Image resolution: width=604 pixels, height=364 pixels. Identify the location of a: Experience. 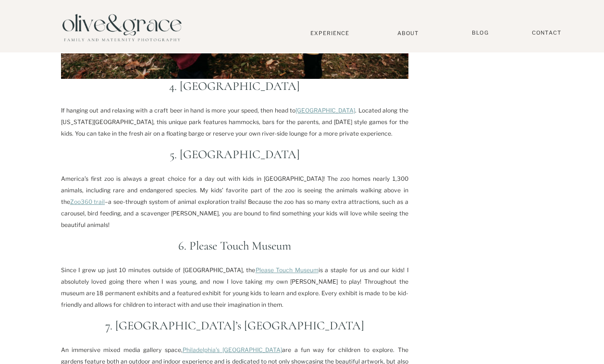
(330, 33).